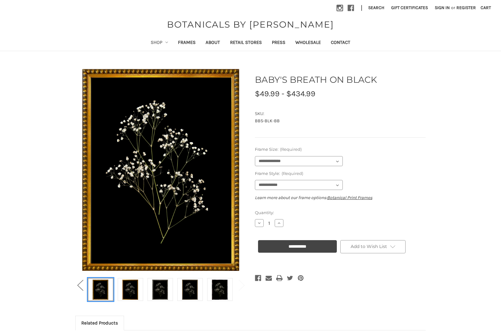 Image resolution: width=501 pixels, height=332 pixels. Describe the element at coordinates (453, 8) in the screenshot. I see `span: or` at that location.